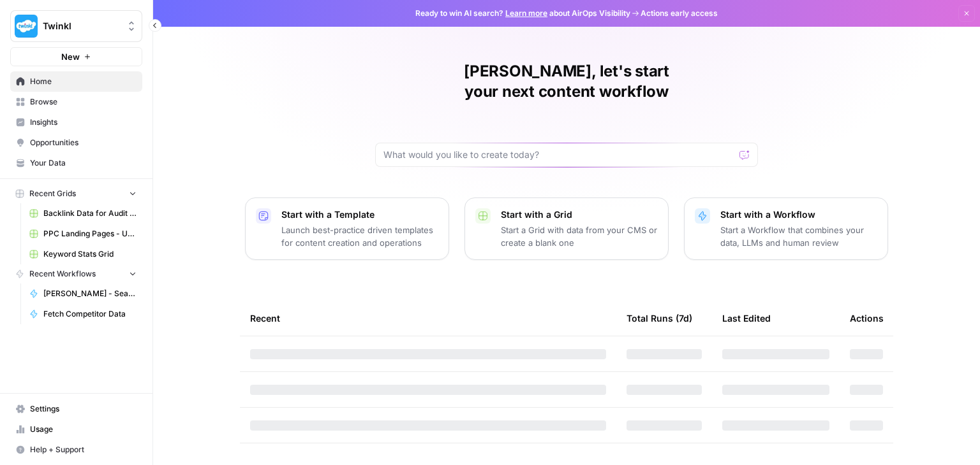 This screenshot has height=465, width=980. Describe the element at coordinates (83, 450) in the screenshot. I see `span: Help + Support` at that location.